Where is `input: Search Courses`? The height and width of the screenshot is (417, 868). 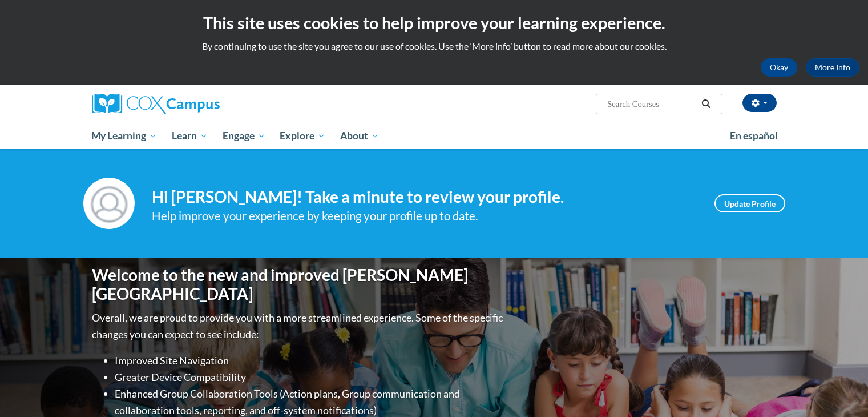
input: Search Courses is located at coordinates (652, 104).